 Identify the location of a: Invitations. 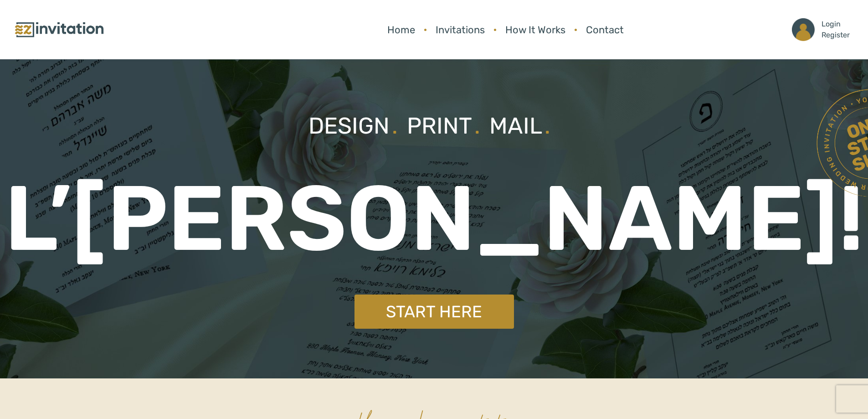
(460, 29).